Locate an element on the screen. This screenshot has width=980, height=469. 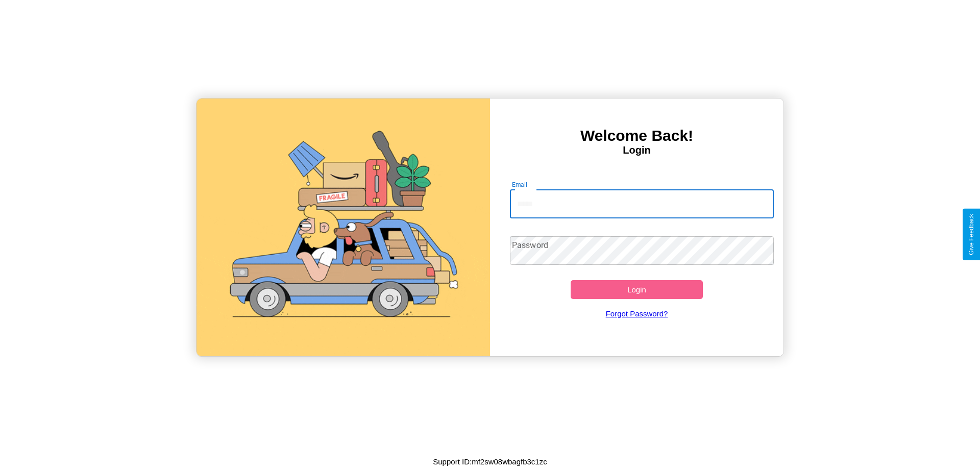
button: Login is located at coordinates (637, 290).